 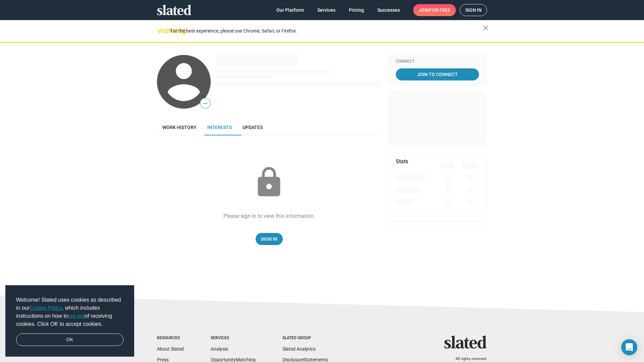 I want to click on a: Cookie Policy, so click(x=46, y=308).